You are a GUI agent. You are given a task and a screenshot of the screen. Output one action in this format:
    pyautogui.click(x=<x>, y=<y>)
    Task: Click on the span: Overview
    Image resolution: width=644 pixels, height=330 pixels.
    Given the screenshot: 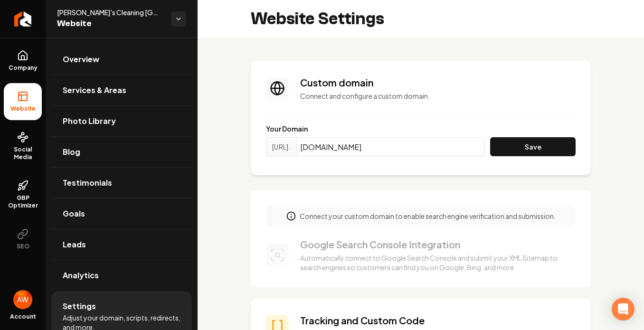 What is the action you would take?
    pyautogui.click(x=80, y=60)
    